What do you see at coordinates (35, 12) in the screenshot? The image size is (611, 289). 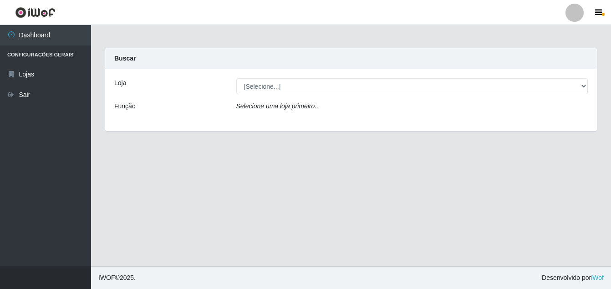 I see `img: CoreUI Logo` at bounding box center [35, 12].